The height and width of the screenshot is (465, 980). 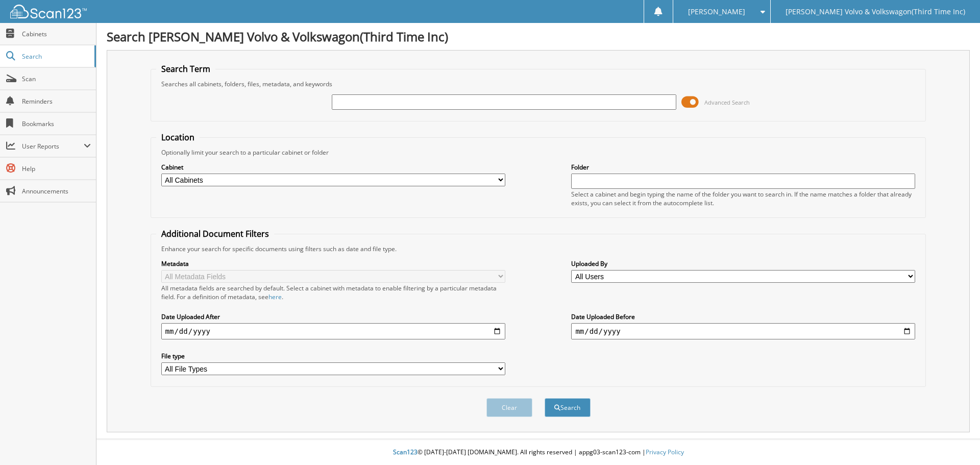 What do you see at coordinates (665, 452) in the screenshot?
I see `a: Privacy Policy` at bounding box center [665, 452].